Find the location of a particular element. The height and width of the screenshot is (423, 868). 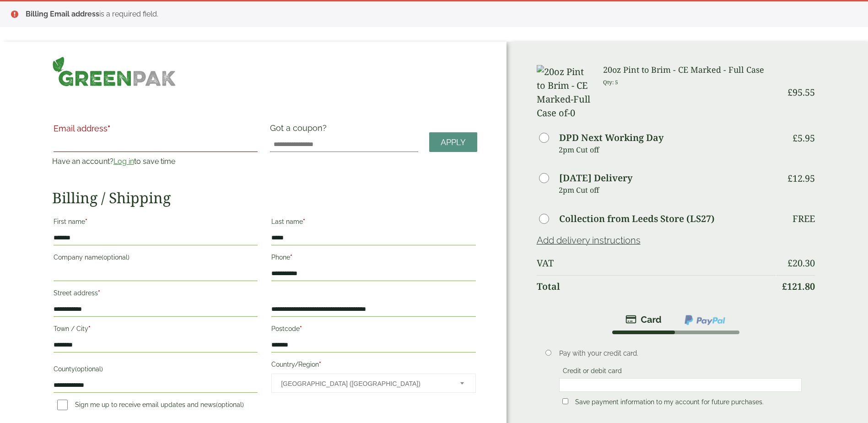

label: County is located at coordinates (155, 371).